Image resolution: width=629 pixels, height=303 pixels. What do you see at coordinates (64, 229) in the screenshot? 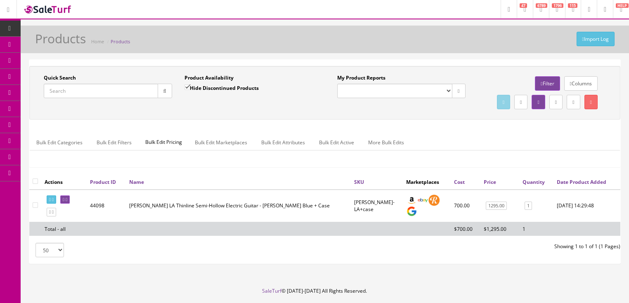
I see `td: Total - all` at bounding box center [64, 229].